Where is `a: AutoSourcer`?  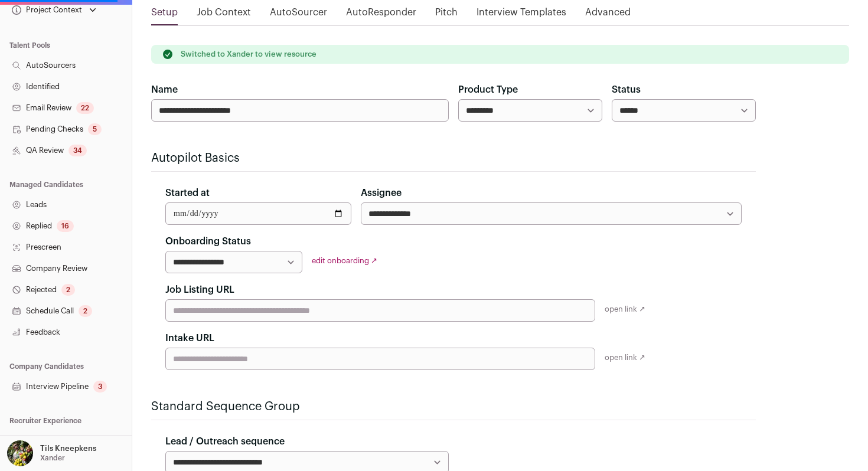 a: AutoSourcer is located at coordinates (298, 15).